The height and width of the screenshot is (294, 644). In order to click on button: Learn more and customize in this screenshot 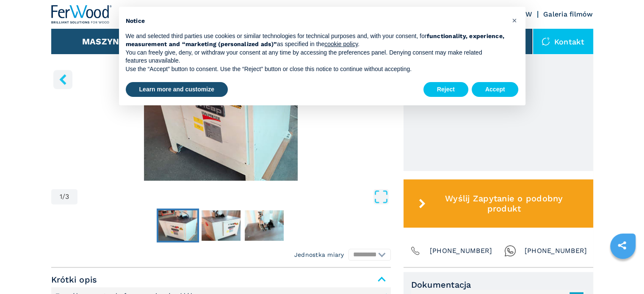, I will do `click(177, 90)`.